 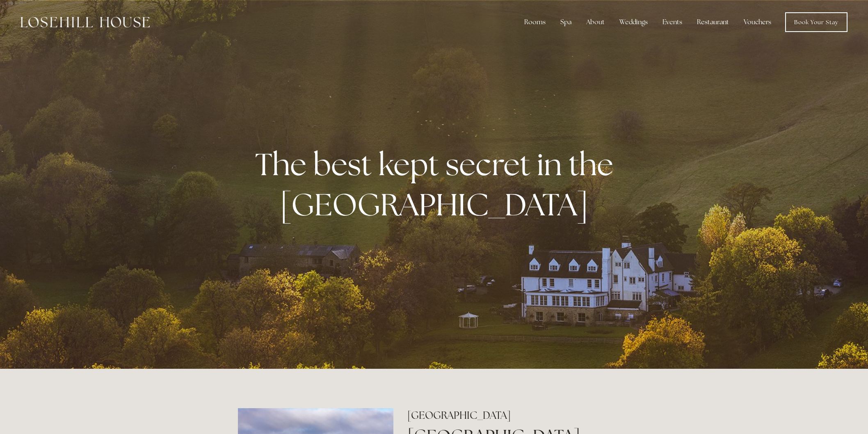 What do you see at coordinates (757, 22) in the screenshot?
I see `a: Vouchers` at bounding box center [757, 22].